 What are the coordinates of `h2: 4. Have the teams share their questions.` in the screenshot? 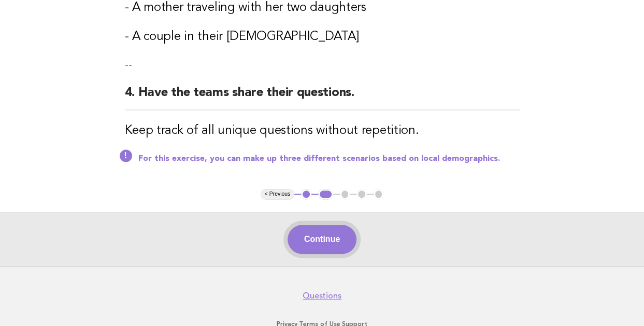 It's located at (323, 97).